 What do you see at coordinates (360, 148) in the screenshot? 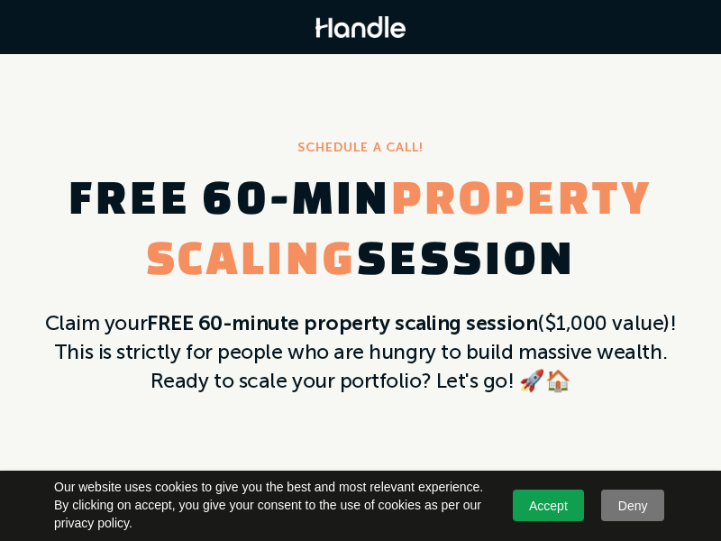
I see `div: SCHEDULE A CALL!` at bounding box center [360, 148].